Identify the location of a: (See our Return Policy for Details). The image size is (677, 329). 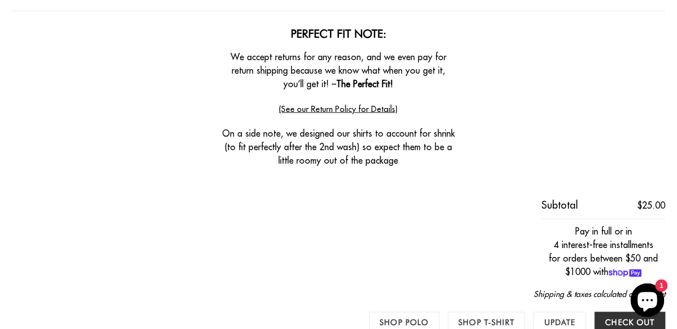
(339, 109).